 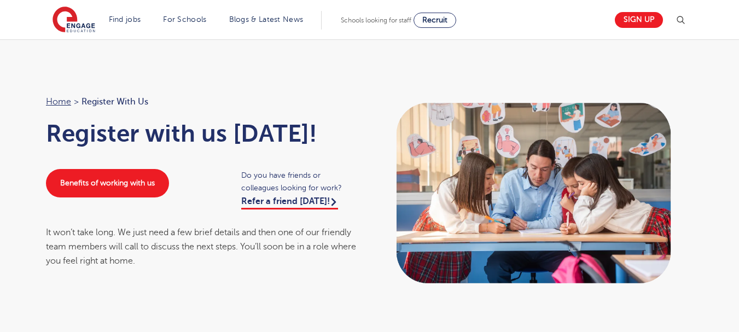 What do you see at coordinates (125, 19) in the screenshot?
I see `a: Find jobs` at bounding box center [125, 19].